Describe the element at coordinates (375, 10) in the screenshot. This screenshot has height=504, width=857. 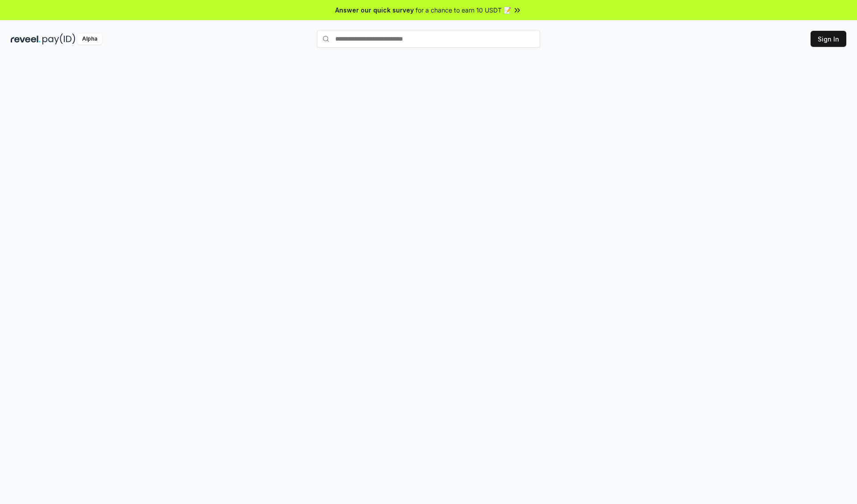
I see `span: Answer our quick survey` at that location.